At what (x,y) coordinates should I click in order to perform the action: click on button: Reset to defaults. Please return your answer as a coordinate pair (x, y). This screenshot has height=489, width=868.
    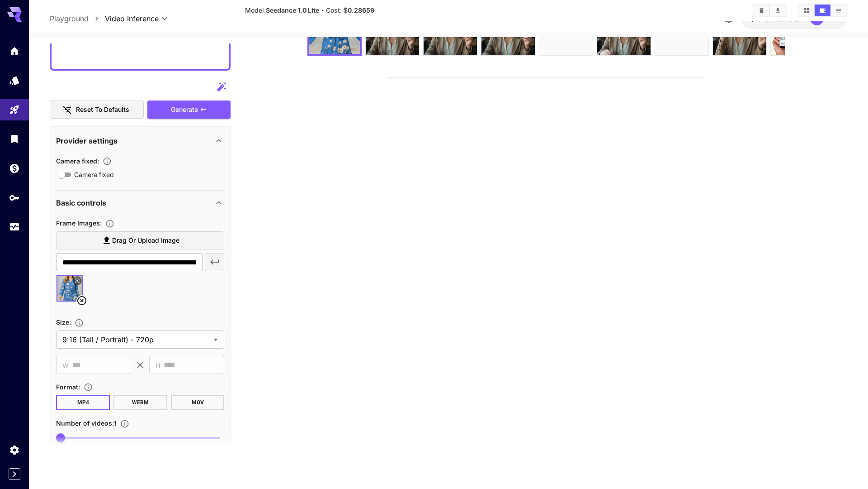
    Looking at the image, I should click on (97, 110).